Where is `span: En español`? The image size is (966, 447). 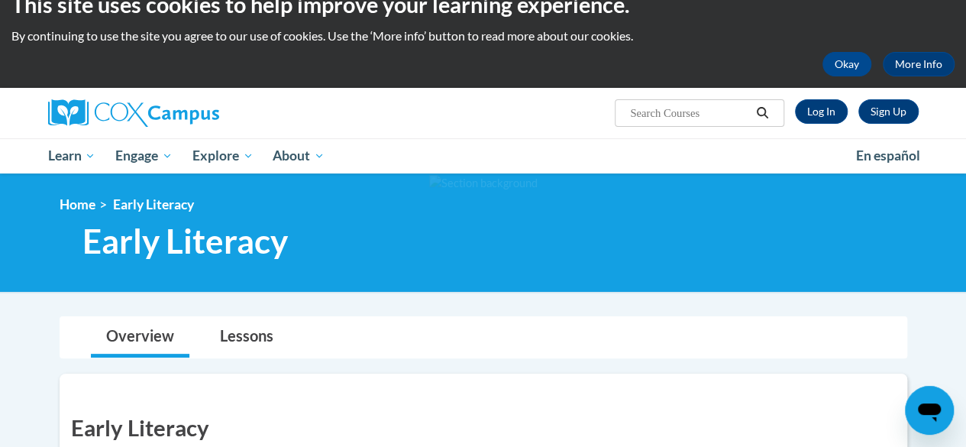
span: En español is located at coordinates (888, 155).